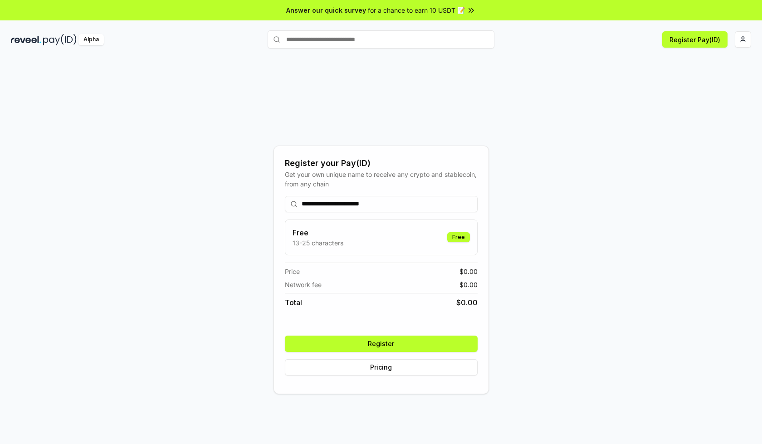 The image size is (762, 444). What do you see at coordinates (416, 10) in the screenshot?
I see `span: for a chance to earn 10 USDT 📝` at bounding box center [416, 10].